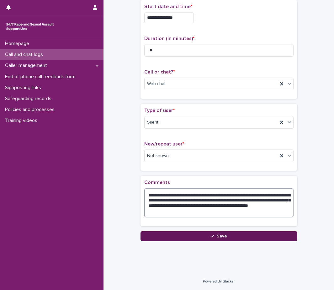  I want to click on span: Comments, so click(157, 183).